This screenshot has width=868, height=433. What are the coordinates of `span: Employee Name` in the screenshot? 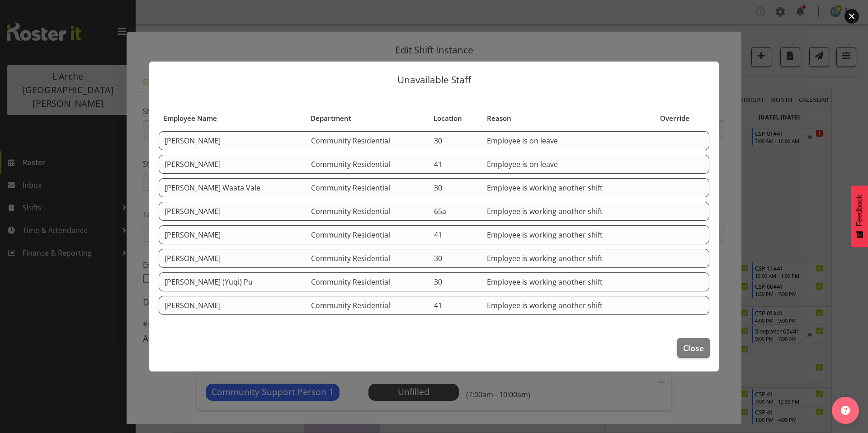 It's located at (190, 118).